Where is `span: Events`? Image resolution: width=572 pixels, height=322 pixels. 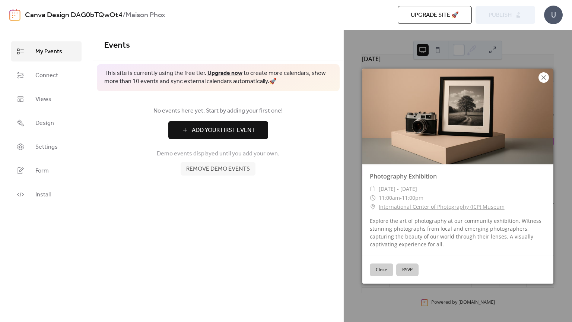
span: Events is located at coordinates (117, 45).